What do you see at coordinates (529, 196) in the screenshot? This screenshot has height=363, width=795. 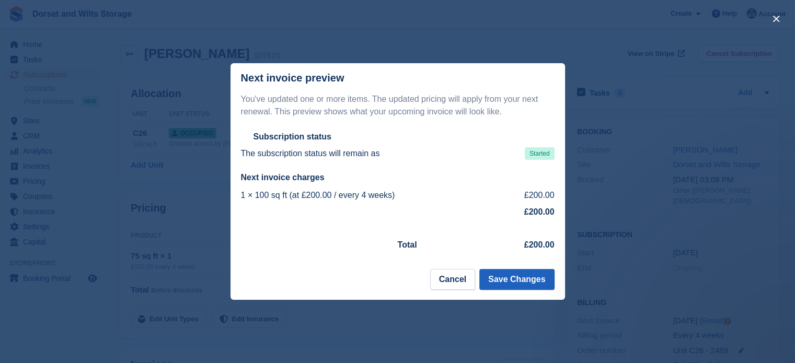 I see `td: £200.00` at bounding box center [529, 196].